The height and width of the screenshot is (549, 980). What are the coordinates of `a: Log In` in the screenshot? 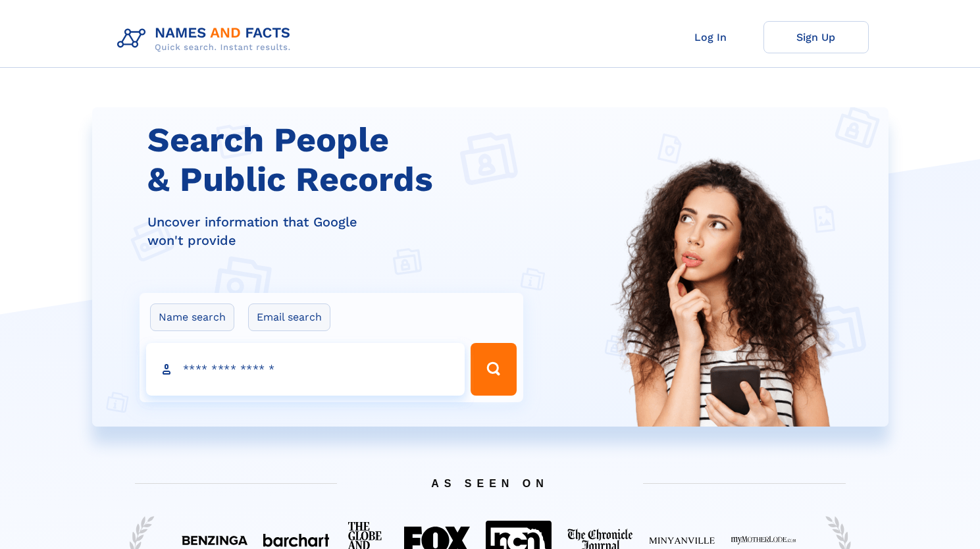 It's located at (710, 36).